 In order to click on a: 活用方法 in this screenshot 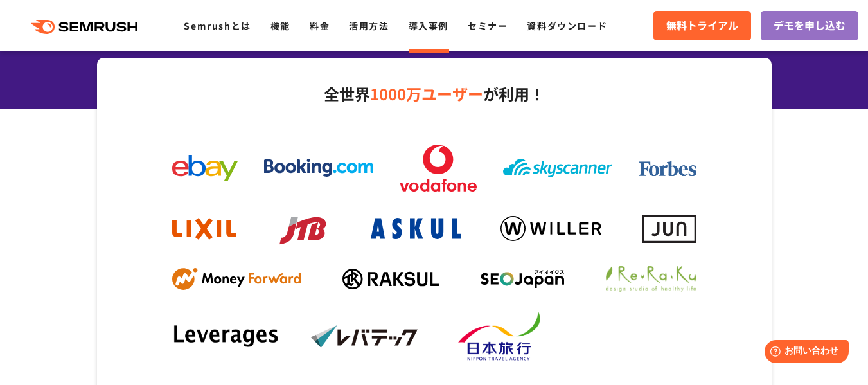, I will do `click(369, 26)`.